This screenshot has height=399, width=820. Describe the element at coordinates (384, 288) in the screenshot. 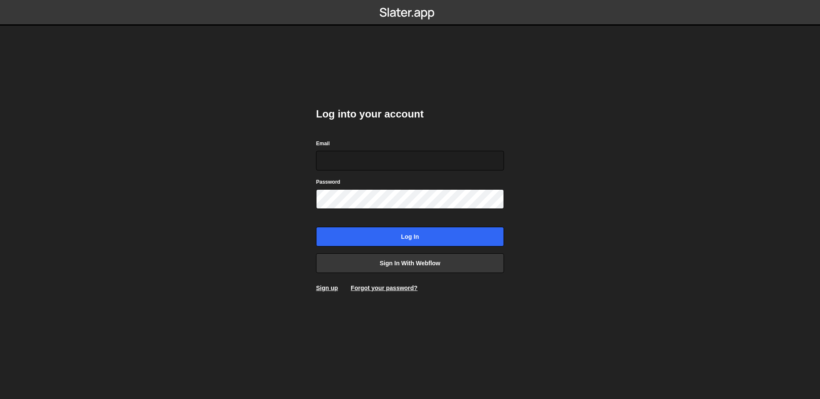

I see `a: Forgot your password?` at that location.